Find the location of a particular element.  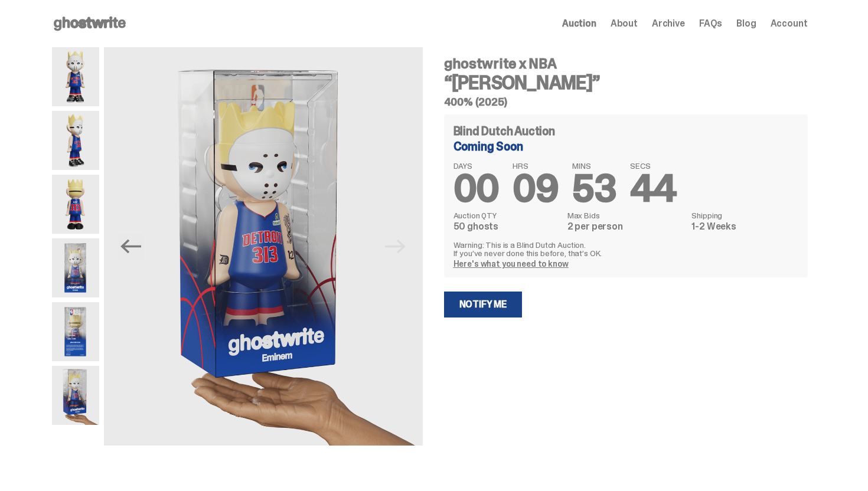

a: FAQs is located at coordinates (710, 23).